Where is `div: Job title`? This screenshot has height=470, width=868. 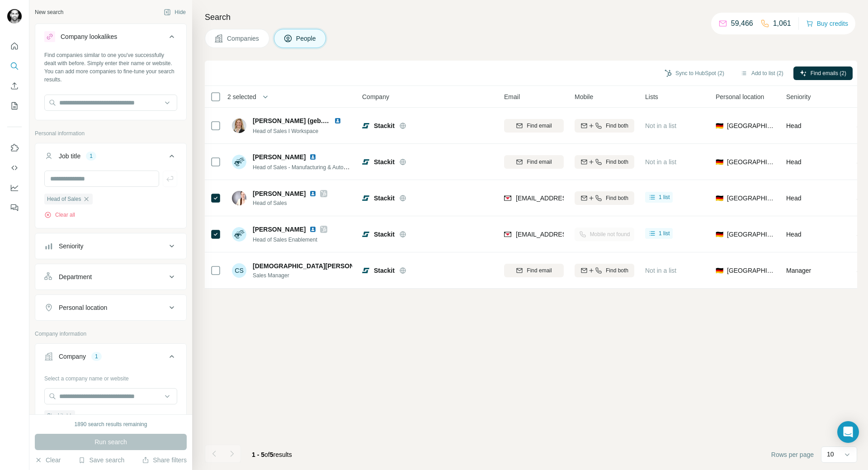 div: Job title is located at coordinates (70, 156).